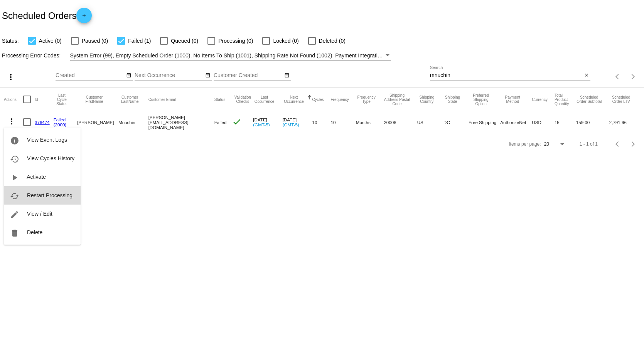 The width and height of the screenshot is (644, 356). Describe the element at coordinates (15, 159) in the screenshot. I see `mat-icon: history` at that location.